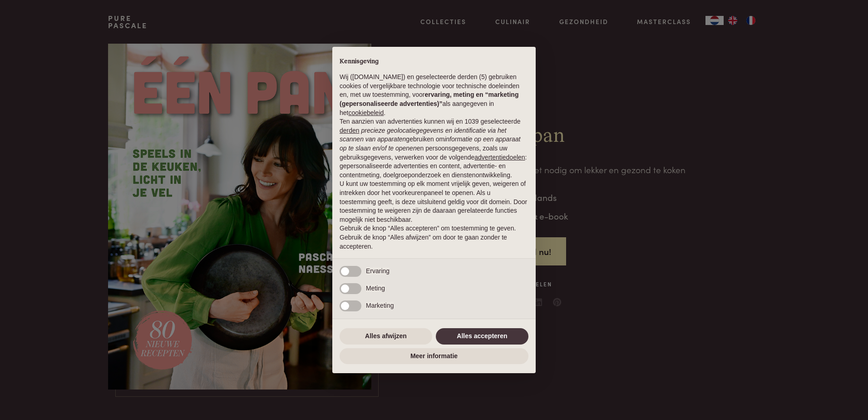 The image size is (868, 420). What do you see at coordinates (386, 336) in the screenshot?
I see `button: Alles afwijzen` at bounding box center [386, 336].